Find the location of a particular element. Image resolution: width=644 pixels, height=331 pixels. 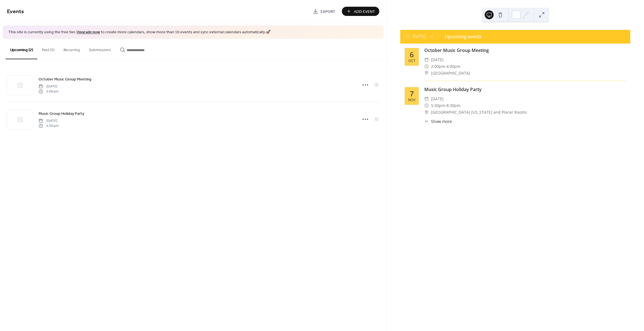

a: Upgrade now is located at coordinates (89, 32).